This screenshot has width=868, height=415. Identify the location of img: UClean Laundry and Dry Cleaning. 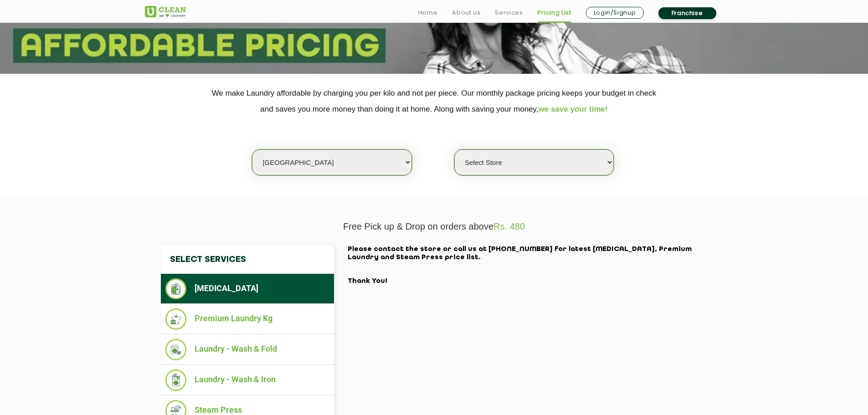
(166, 11).